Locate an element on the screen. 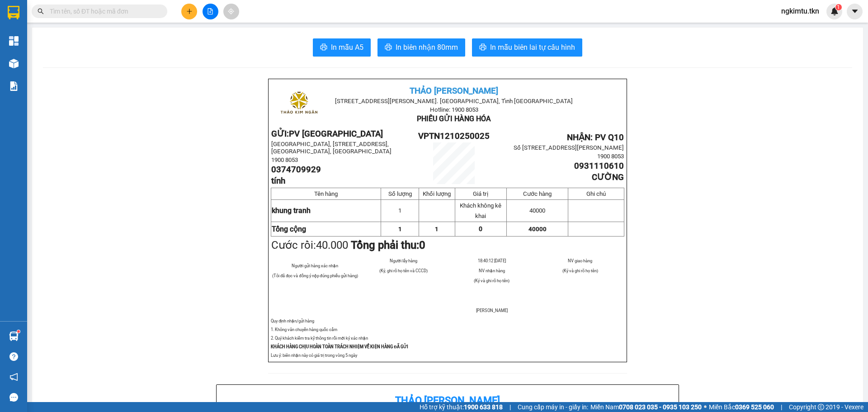 The width and height of the screenshot is (868, 412). strong: 0369 525 060 is located at coordinates (755, 407).